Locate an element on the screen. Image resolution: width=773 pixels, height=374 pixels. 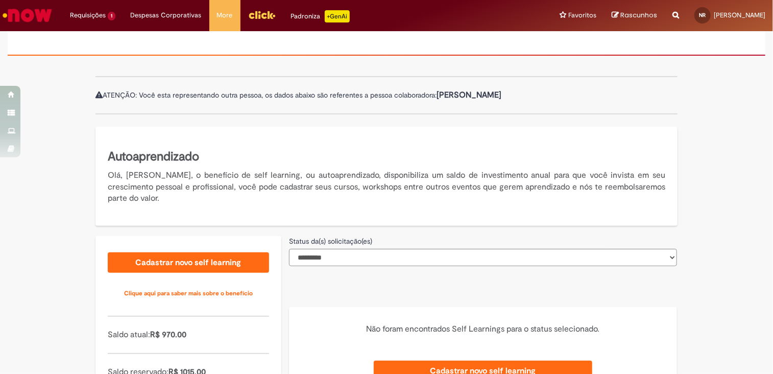
label: Status da(s) solicitação(es) is located at coordinates (330, 241).